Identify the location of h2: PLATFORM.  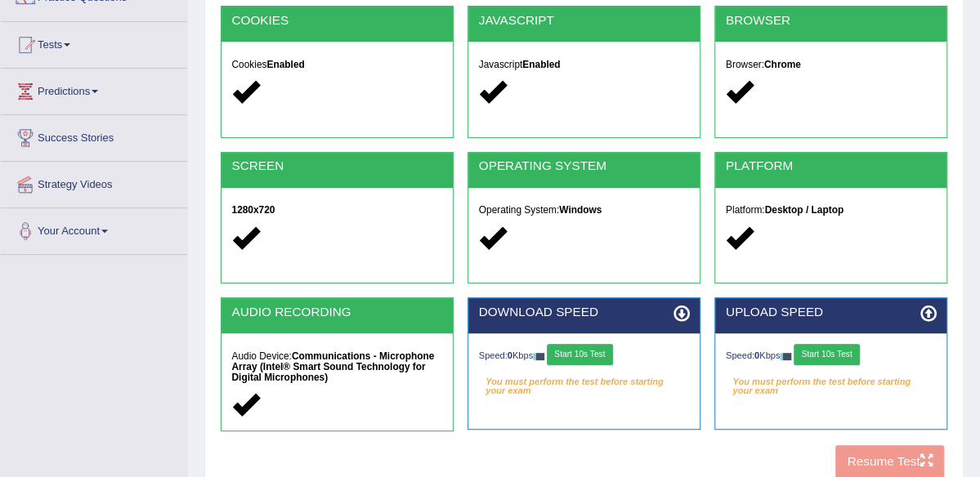
(831, 166).